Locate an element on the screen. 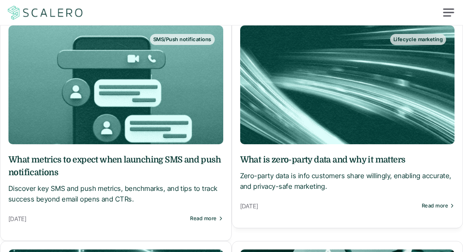  a: Scalero company logo is located at coordinates (45, 13).